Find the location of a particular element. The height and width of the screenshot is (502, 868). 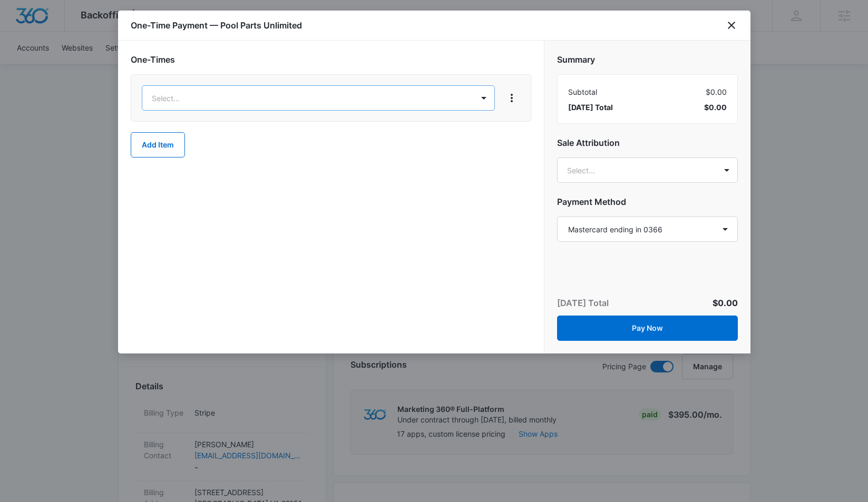

button: close is located at coordinates (732, 25).